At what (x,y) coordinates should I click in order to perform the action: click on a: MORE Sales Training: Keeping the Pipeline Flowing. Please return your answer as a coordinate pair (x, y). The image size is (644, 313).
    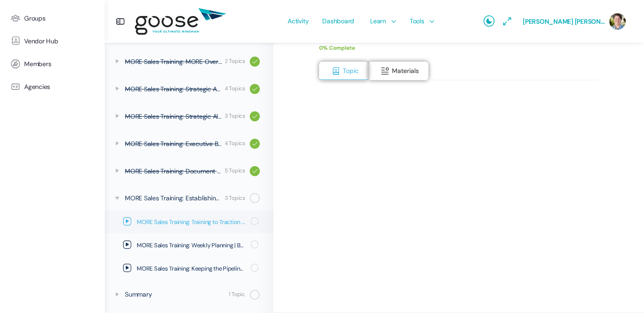
    Looking at the image, I should click on (189, 268).